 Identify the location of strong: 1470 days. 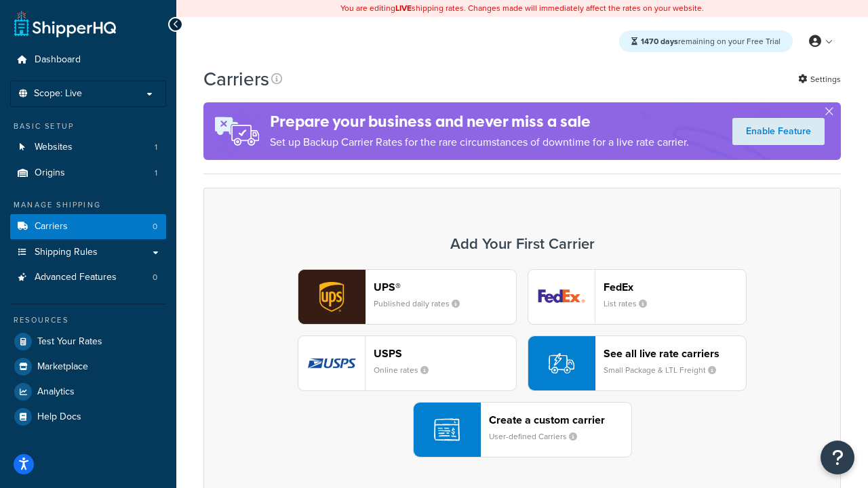
(659, 41).